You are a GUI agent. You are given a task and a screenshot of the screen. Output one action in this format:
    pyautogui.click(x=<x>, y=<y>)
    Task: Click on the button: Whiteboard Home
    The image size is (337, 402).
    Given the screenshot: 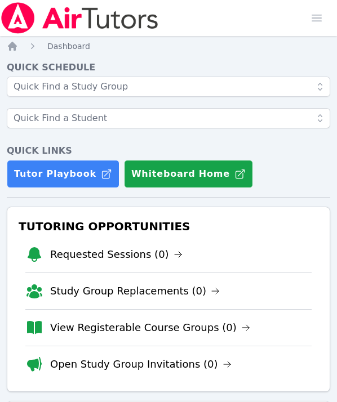 What is the action you would take?
    pyautogui.click(x=188, y=174)
    